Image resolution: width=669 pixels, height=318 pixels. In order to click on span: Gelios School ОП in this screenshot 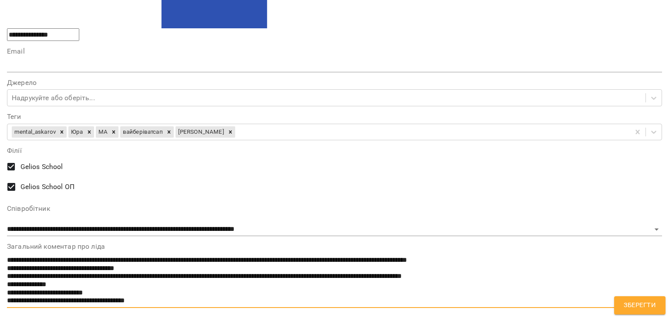, I will do `click(47, 187)`.